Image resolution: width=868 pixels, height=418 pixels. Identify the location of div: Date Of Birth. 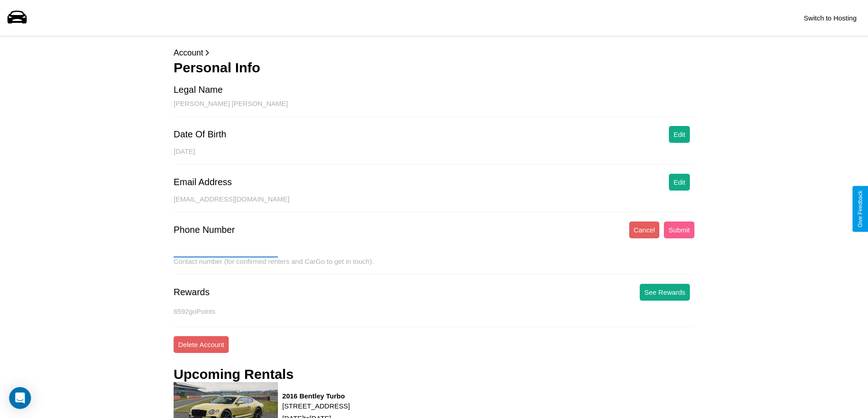
(200, 135).